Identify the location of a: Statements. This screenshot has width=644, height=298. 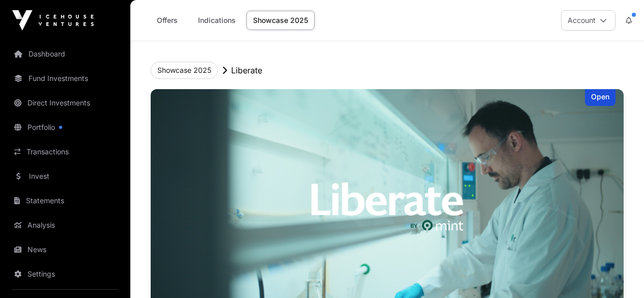
(65, 200).